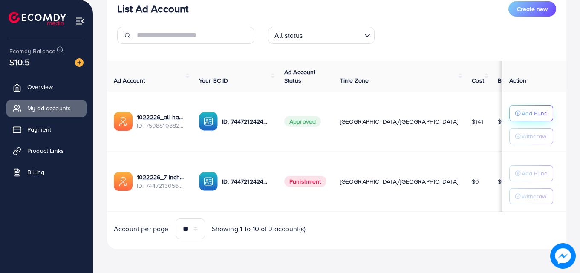  Describe the element at coordinates (141, 229) in the screenshot. I see `span: Account per page` at that location.